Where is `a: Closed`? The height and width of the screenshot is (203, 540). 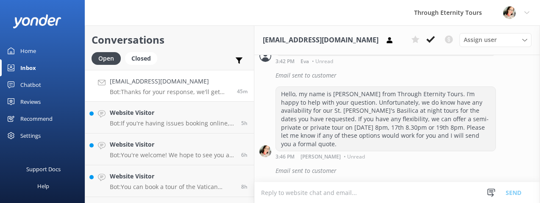
a: Closed is located at coordinates (143, 58).